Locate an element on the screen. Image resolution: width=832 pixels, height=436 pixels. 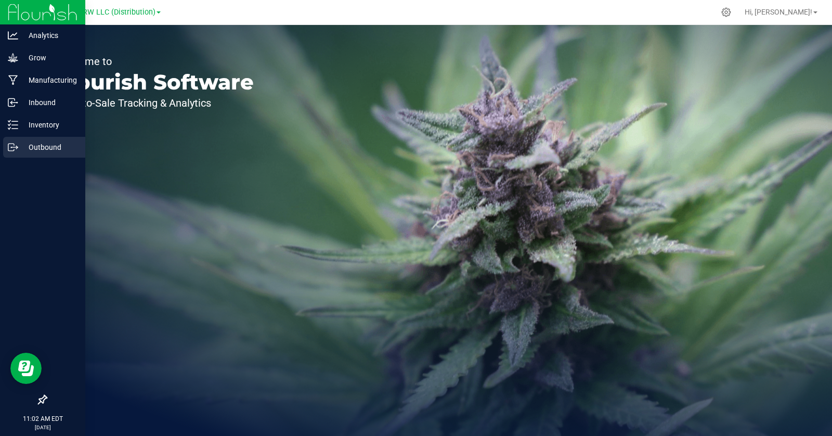
p: Seed-to-Sale Tracking & Analytics is located at coordinates (155, 103).